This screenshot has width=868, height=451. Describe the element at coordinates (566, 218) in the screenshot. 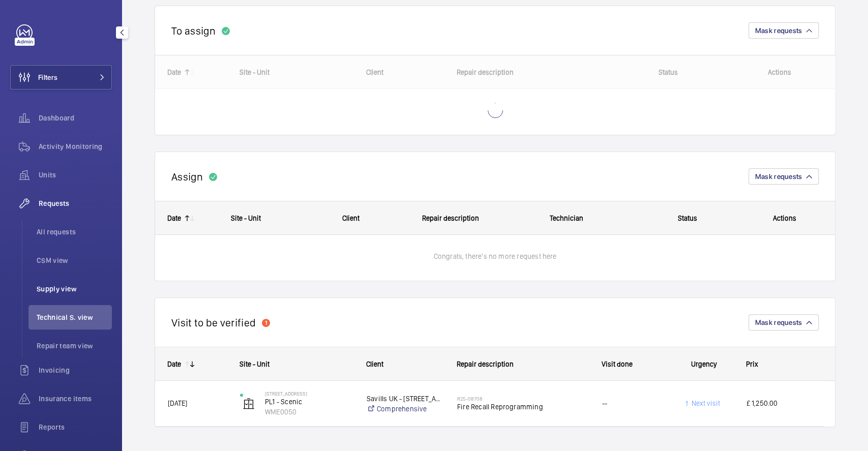

I see `span: Technician` at that location.